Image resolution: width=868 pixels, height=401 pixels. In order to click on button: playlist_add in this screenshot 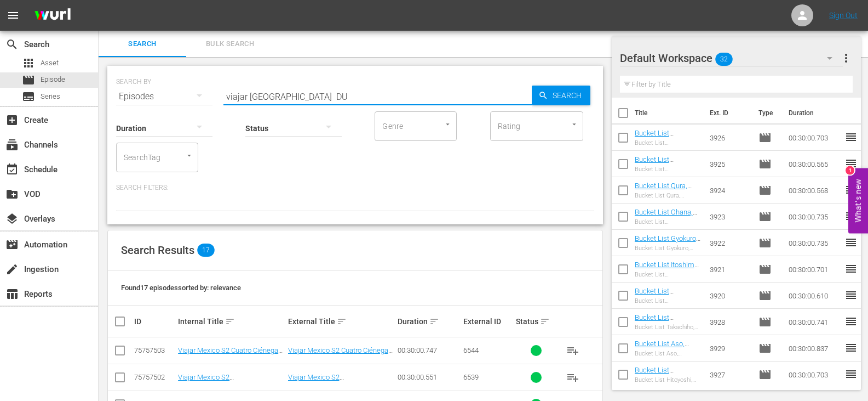, I will do `click(573, 377)`.